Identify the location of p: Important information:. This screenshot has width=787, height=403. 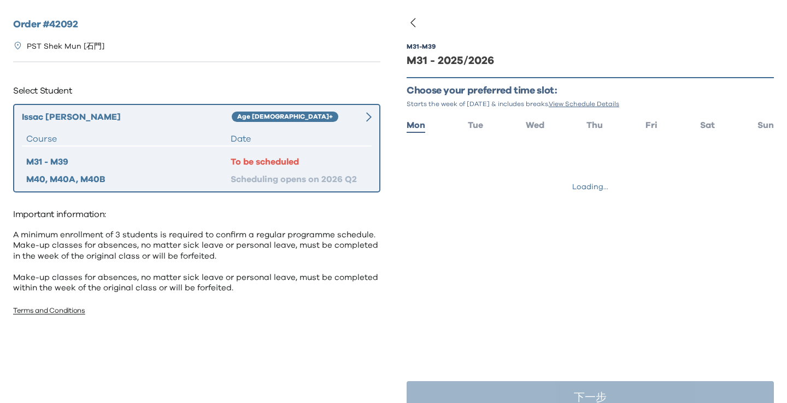
(197, 214).